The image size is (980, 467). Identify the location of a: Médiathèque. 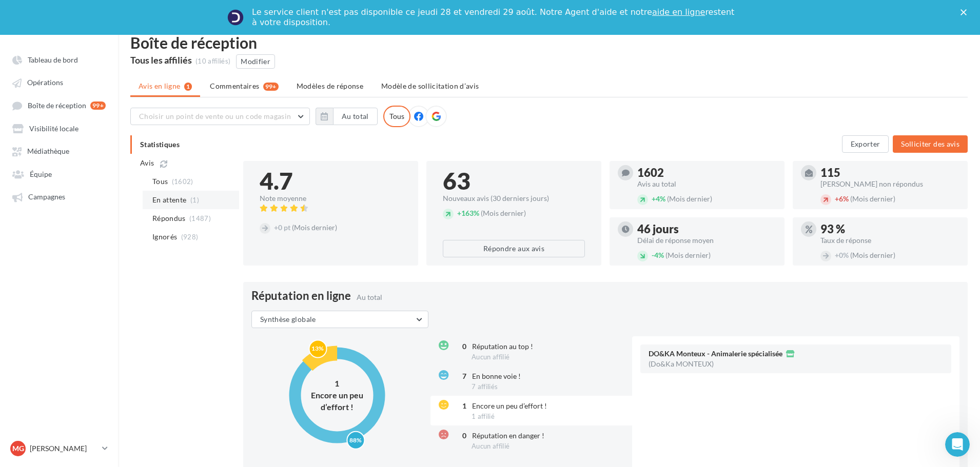
(59, 151).